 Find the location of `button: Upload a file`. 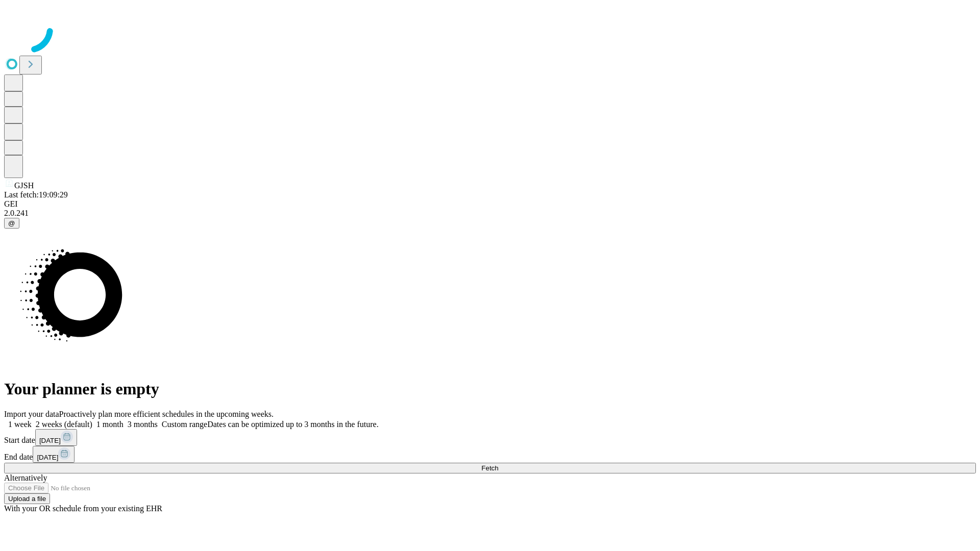

button: Upload a file is located at coordinates (27, 498).